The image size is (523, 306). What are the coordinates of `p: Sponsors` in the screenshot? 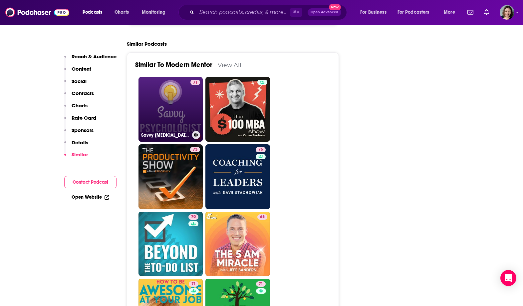 It's located at (83, 130).